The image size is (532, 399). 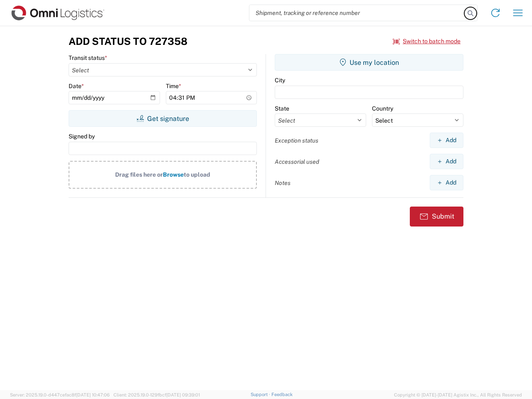 What do you see at coordinates (76, 86) in the screenshot?
I see `label: Date` at bounding box center [76, 86].